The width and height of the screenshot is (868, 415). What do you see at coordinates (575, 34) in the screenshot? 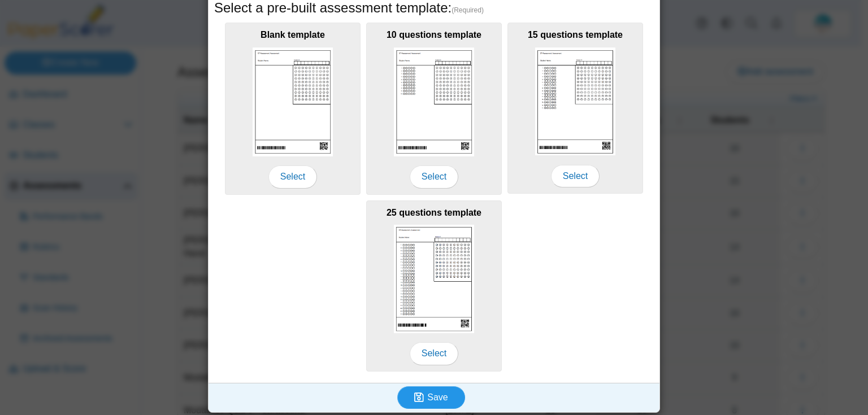
I see `b: 15 questions template` at bounding box center [575, 34].